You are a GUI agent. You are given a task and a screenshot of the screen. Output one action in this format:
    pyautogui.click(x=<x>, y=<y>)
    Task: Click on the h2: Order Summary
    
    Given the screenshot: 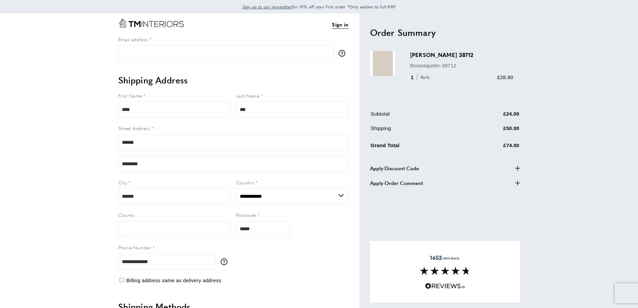 What is the action you would take?
    pyautogui.click(x=445, y=32)
    